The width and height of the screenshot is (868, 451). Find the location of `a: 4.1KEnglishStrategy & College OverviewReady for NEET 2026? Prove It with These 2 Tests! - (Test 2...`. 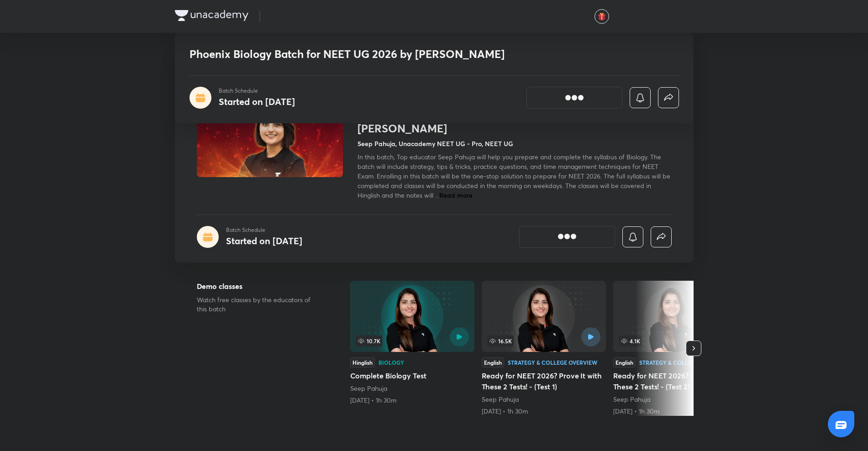

a: 4.1KEnglishStrategy & College OverviewReady for NEET 2026? Prove It with These 2 Tests! - (Test 2... is located at coordinates (675, 348).